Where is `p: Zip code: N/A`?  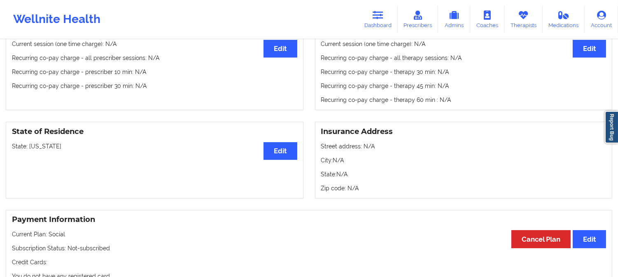 p: Zip code: N/A is located at coordinates (464, 189).